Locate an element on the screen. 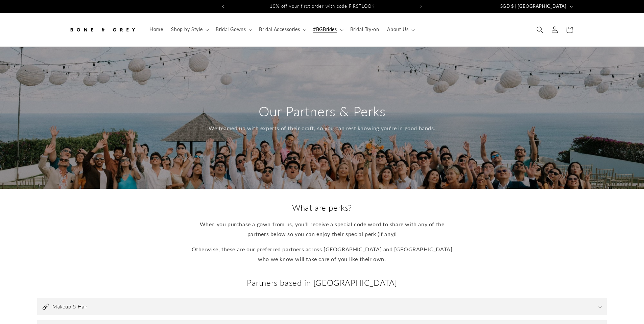  span: Bridal Accessories is located at coordinates (279, 29).